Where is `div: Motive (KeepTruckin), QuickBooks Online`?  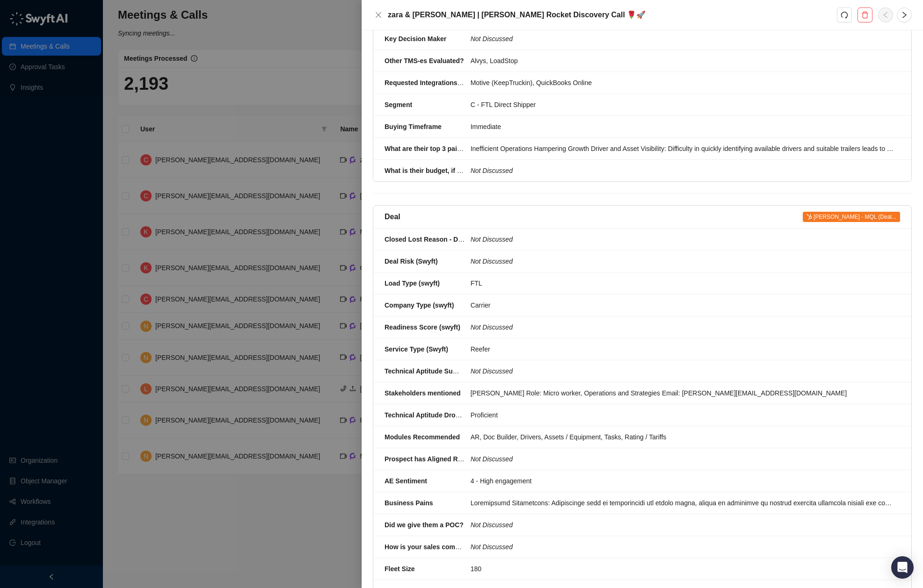
div: Motive (KeepTruckin), QuickBooks Online is located at coordinates (682, 82).